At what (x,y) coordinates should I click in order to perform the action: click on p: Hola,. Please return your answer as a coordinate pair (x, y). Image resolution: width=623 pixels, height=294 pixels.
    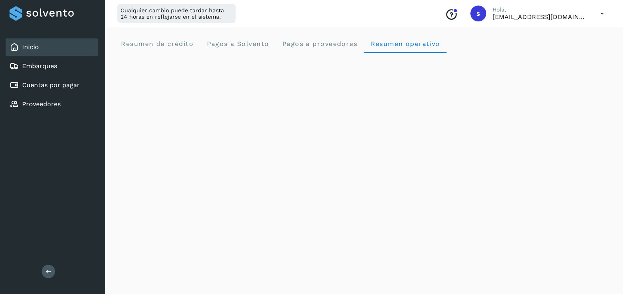
    Looking at the image, I should click on (540, 10).